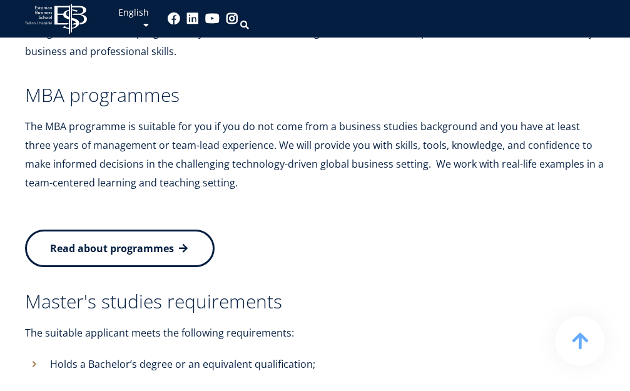 The height and width of the screenshot is (391, 630). I want to click on a: Facebook, so click(174, 19).